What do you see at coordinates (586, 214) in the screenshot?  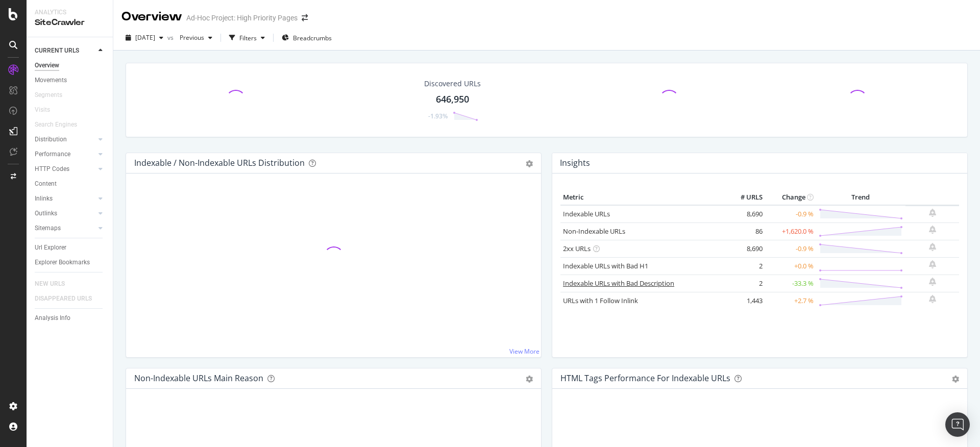 I see `a: Indexable URLs` at bounding box center [586, 214].